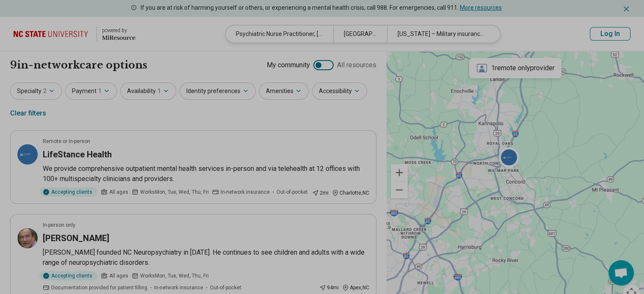  I want to click on button: Identity preferences, so click(218, 91).